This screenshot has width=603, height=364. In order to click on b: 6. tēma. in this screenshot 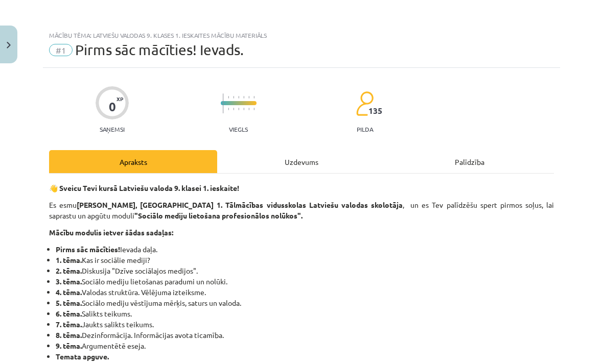, I will do `click(69, 313)`.